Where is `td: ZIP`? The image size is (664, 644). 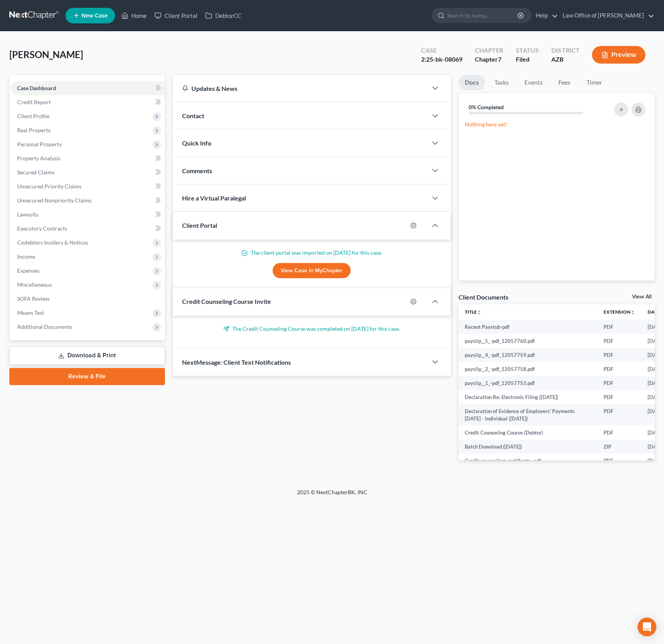
td: ZIP is located at coordinates (619, 447).